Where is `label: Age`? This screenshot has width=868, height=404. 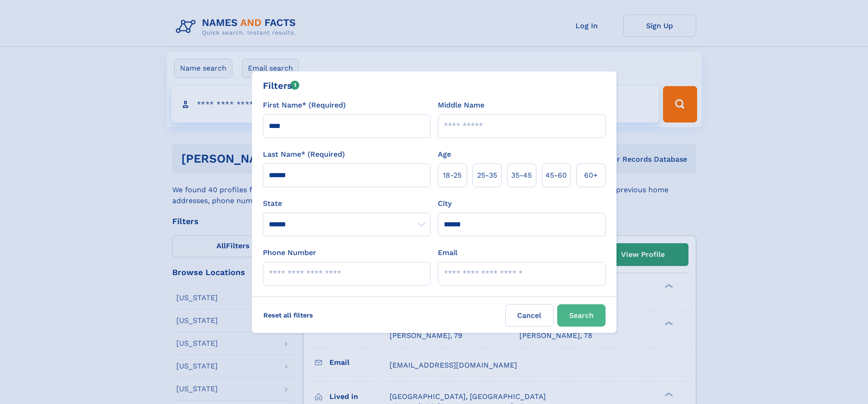 label: Age is located at coordinates (444, 155).